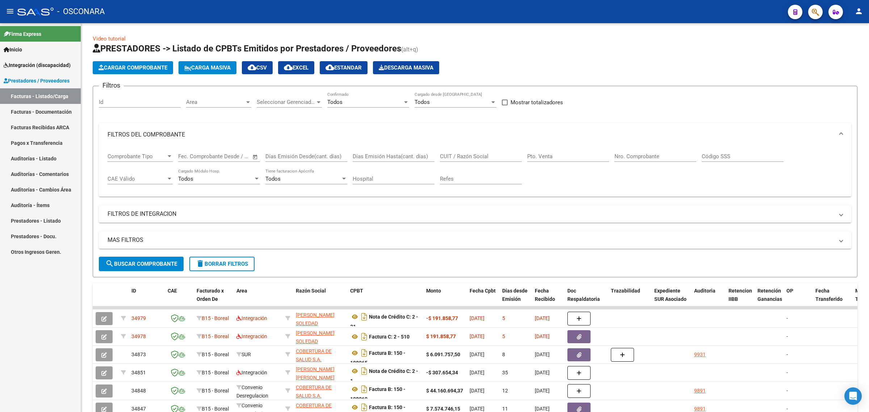 Image resolution: width=869 pixels, height=412 pixels. What do you see at coordinates (482, 291) in the screenshot?
I see `span: Fecha Cpbt` at bounding box center [482, 291].